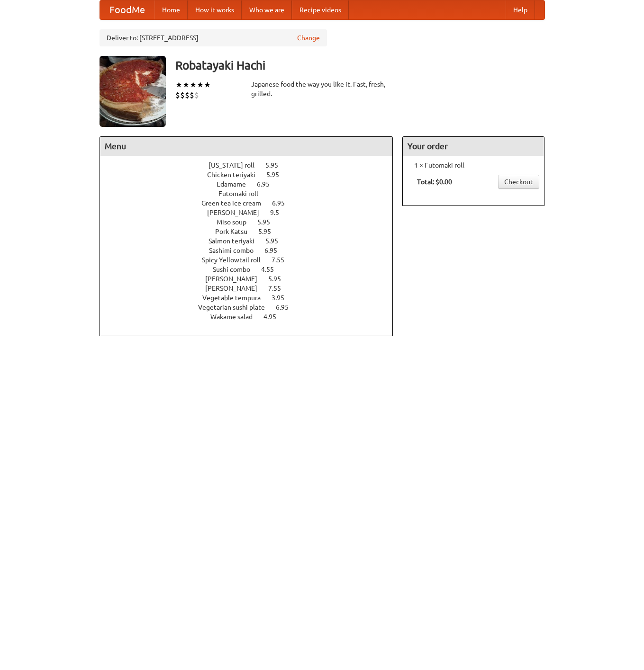  What do you see at coordinates (246, 147) in the screenshot?
I see `h4: Menu` at bounding box center [246, 147].